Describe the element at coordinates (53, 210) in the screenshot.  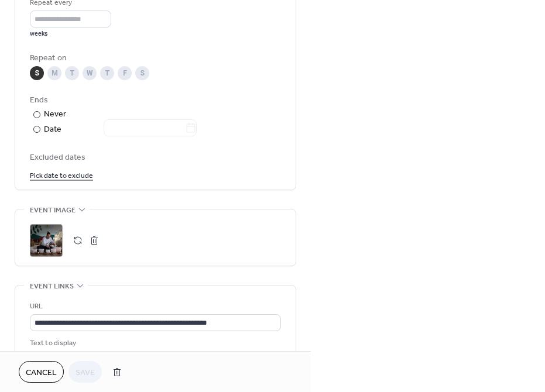
I see `span: Event image` at that location.